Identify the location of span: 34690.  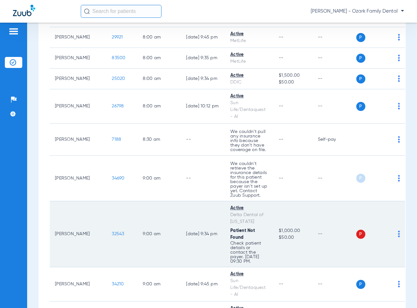
(118, 178).